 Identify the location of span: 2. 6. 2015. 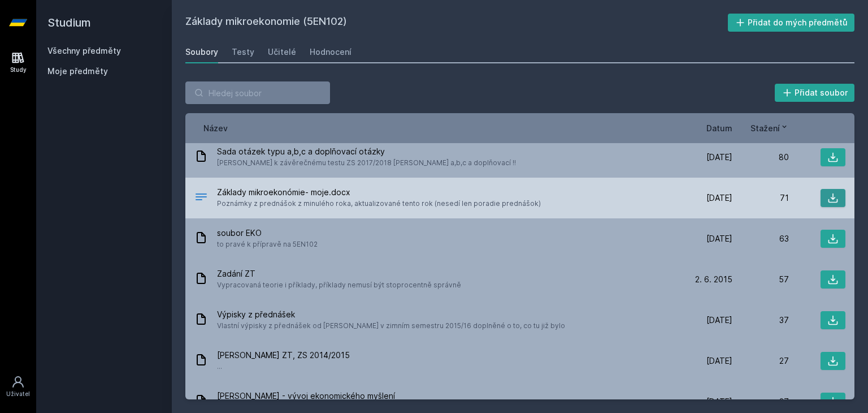
(713, 279).